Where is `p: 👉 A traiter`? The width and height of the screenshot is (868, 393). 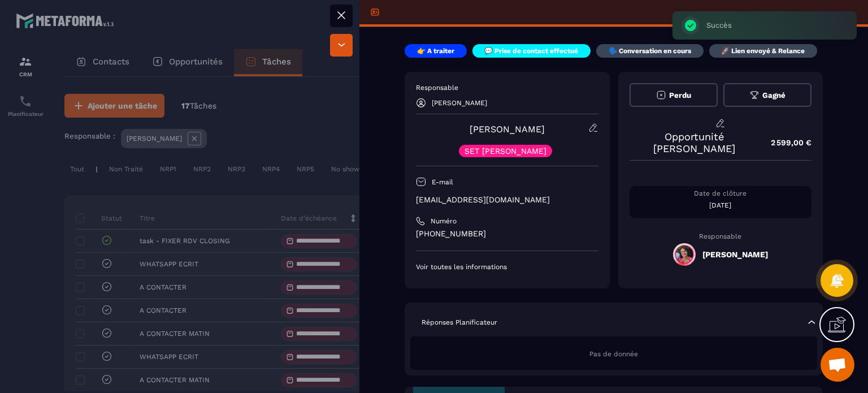
p: 👉 A traiter is located at coordinates (436, 51).